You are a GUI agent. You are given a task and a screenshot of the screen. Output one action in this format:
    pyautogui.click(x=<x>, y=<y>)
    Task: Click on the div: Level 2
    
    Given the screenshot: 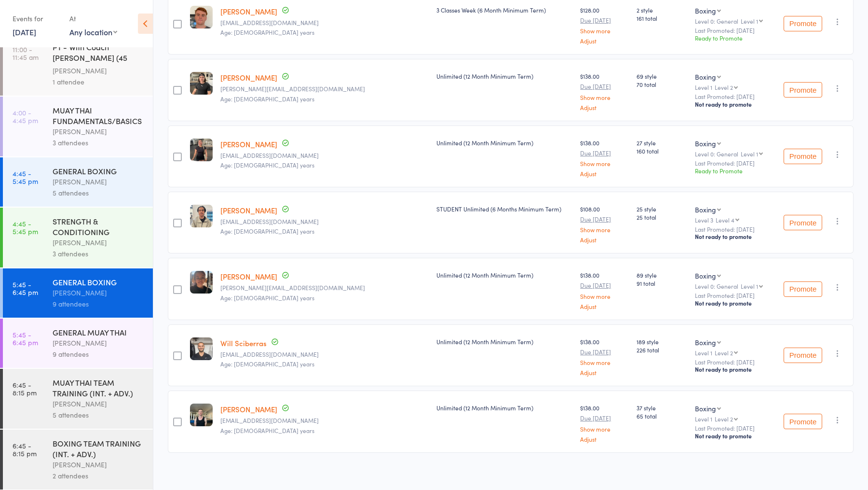 What is the action you would take?
    pyautogui.click(x=724, y=87)
    